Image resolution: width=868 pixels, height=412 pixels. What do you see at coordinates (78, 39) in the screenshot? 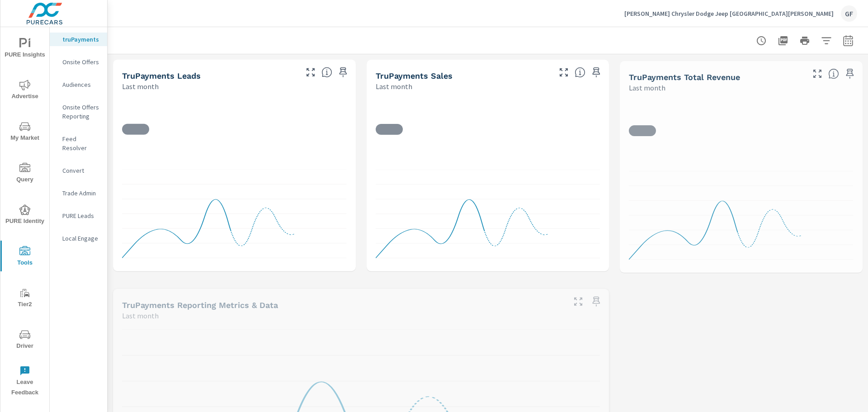
I see `div: truPayments` at bounding box center [78, 39].